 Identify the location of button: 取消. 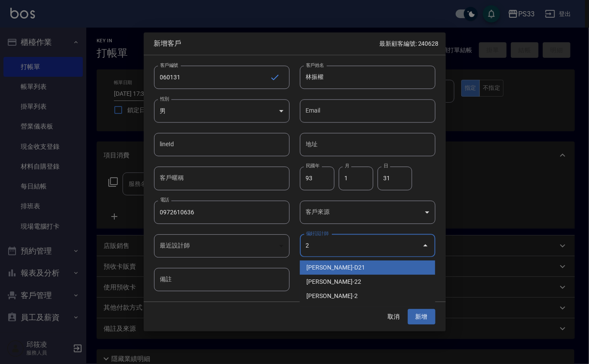
(394, 317).